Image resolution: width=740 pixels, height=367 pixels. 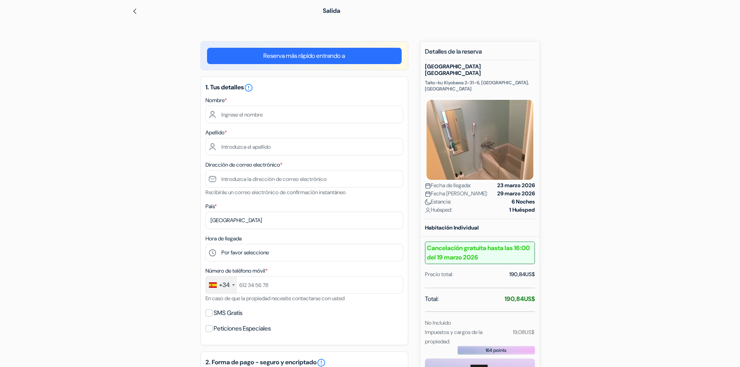 What do you see at coordinates (331, 10) in the screenshot?
I see `span: Salida` at bounding box center [331, 10].